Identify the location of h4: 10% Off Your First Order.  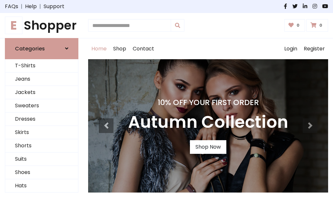
(208, 102).